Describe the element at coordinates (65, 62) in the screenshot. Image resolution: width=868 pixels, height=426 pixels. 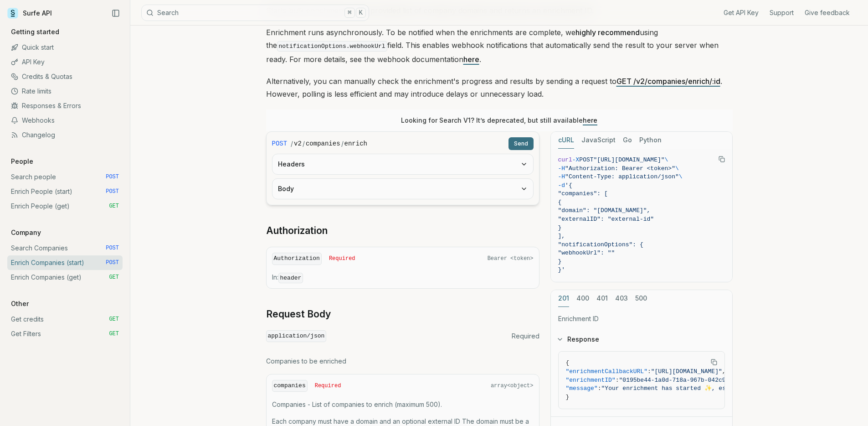
I see `a: API Key` at that location.